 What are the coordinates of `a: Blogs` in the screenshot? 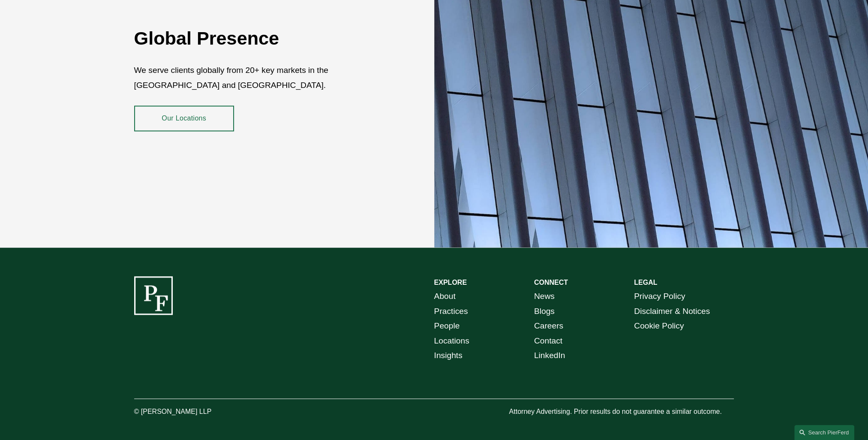 It's located at (545, 311).